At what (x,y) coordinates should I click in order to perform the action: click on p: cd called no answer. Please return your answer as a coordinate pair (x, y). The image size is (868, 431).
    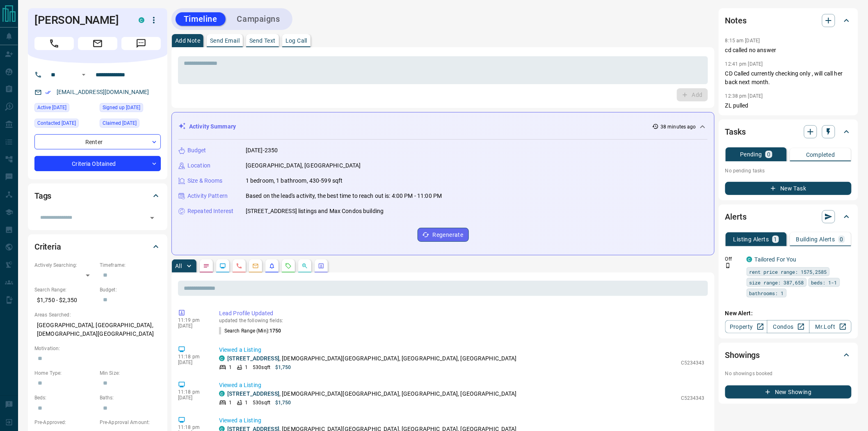
    Looking at the image, I should click on (788, 50).